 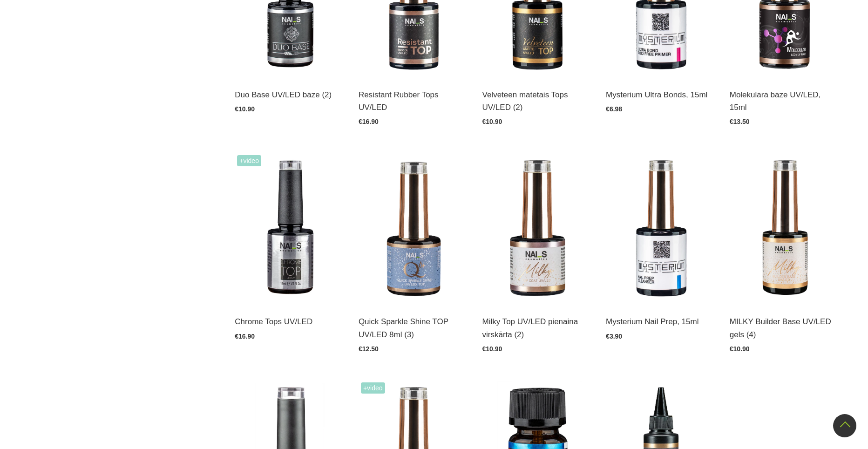 I want to click on a: Velveteen matētais Tops UV/LED (2), so click(x=538, y=101).